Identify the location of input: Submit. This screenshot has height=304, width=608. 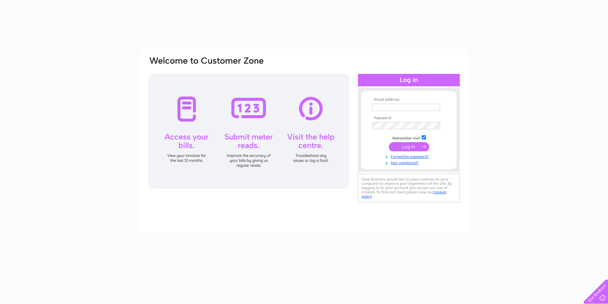
(409, 147).